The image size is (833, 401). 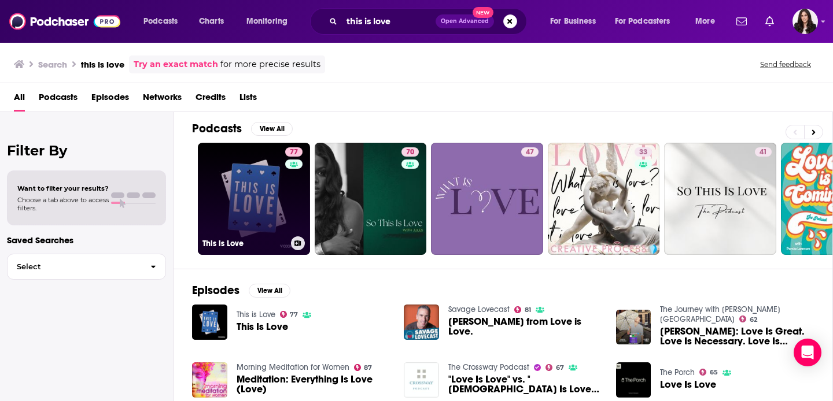 What do you see at coordinates (555, 368) in the screenshot?
I see `a: 67` at bounding box center [555, 368].